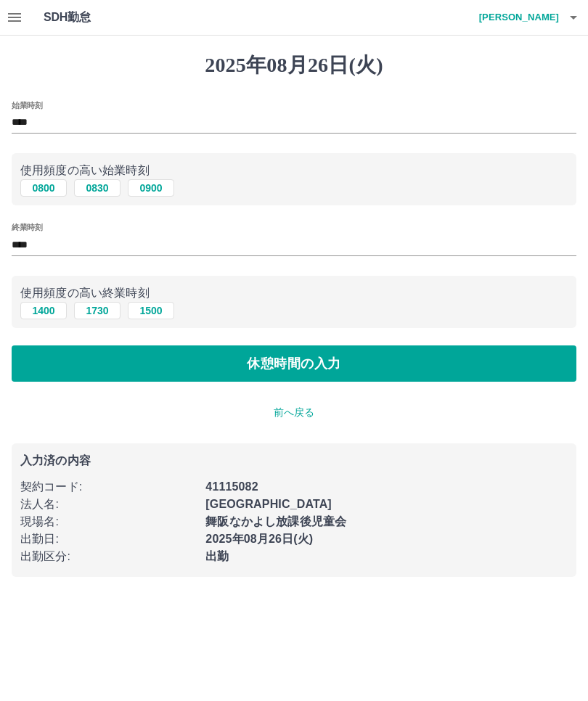 This screenshot has height=701, width=588. What do you see at coordinates (276, 521) in the screenshot?
I see `b: 舞阪なかよし放課後児童会` at bounding box center [276, 521].